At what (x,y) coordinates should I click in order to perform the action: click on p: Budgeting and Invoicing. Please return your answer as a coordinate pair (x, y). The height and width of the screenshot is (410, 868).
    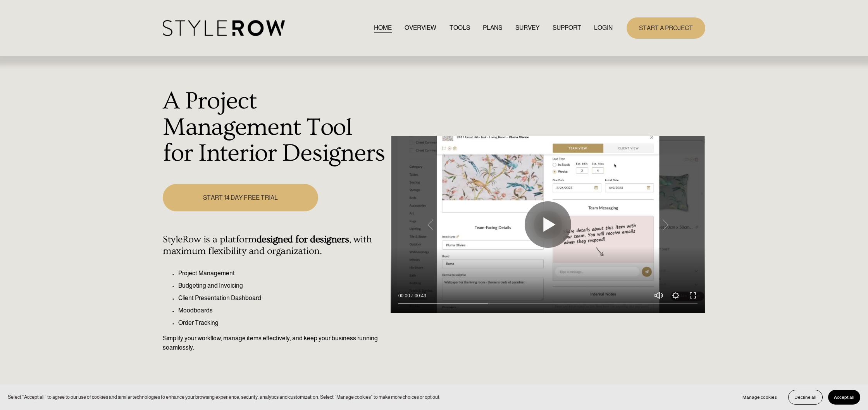
    Looking at the image, I should click on (282, 286).